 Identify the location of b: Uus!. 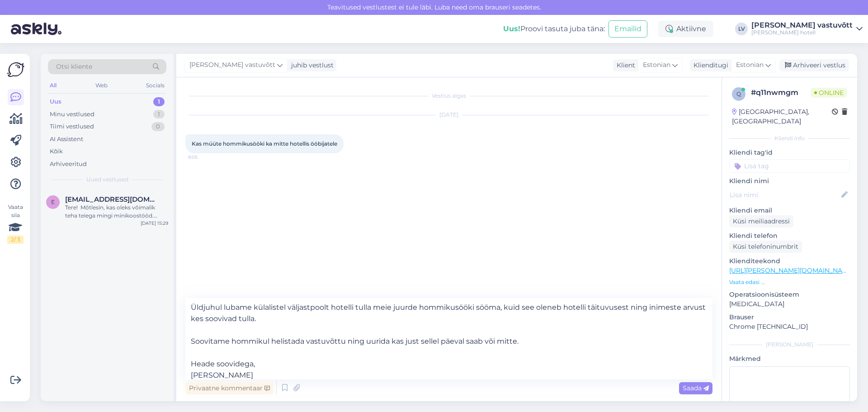
(512, 28).